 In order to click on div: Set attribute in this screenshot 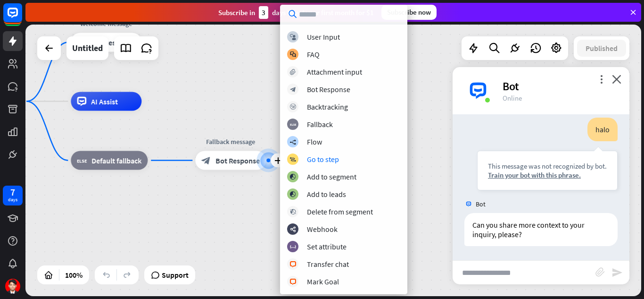, I will do `click(327, 246)`.